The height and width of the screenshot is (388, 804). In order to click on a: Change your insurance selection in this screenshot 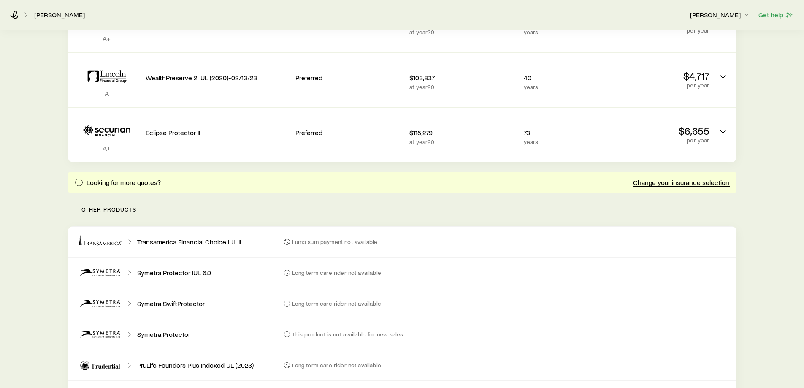, I will do `click(681, 182)`.